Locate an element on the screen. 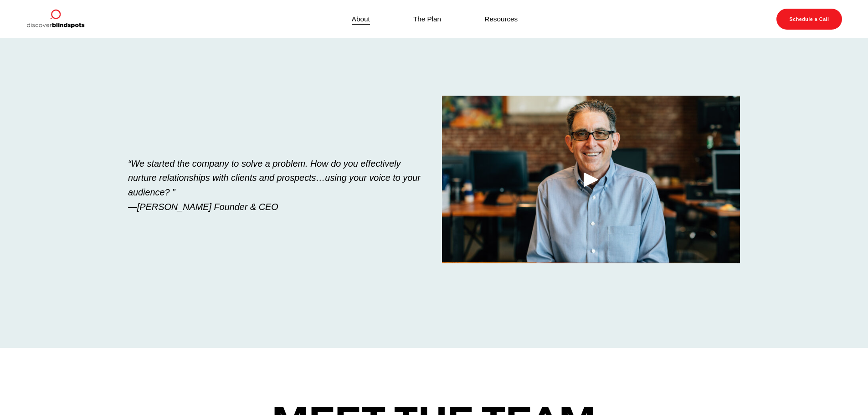  a: Discover Blind Spots is located at coordinates (55, 19).